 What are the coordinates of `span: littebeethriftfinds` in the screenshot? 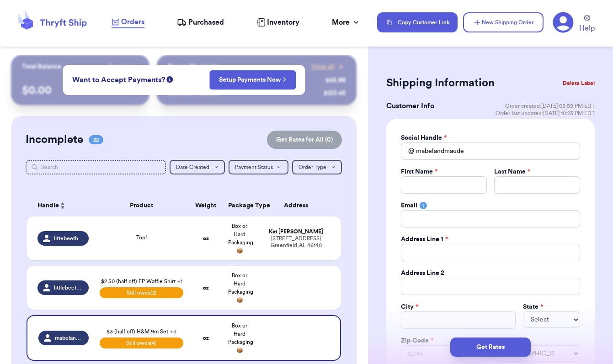 It's located at (68, 239).